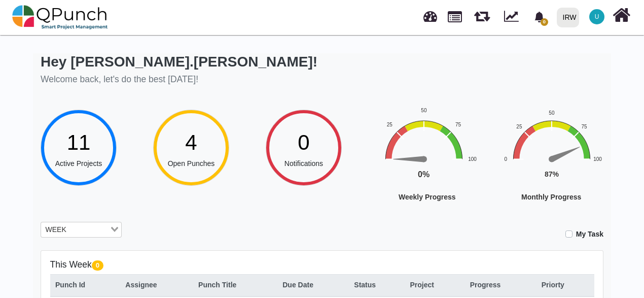 This screenshot has width=644, height=298. What do you see at coordinates (568, 17) in the screenshot?
I see `a: IRW` at bounding box center [568, 17].